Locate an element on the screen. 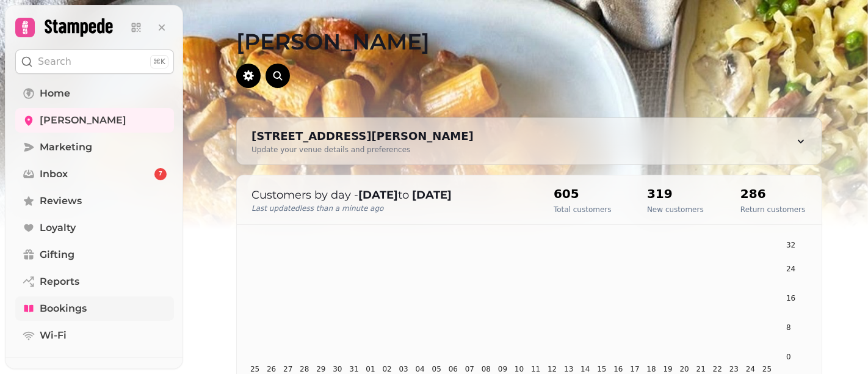 This screenshot has width=868, height=374. div: Update your venue details and preferences is located at coordinates (363, 150).